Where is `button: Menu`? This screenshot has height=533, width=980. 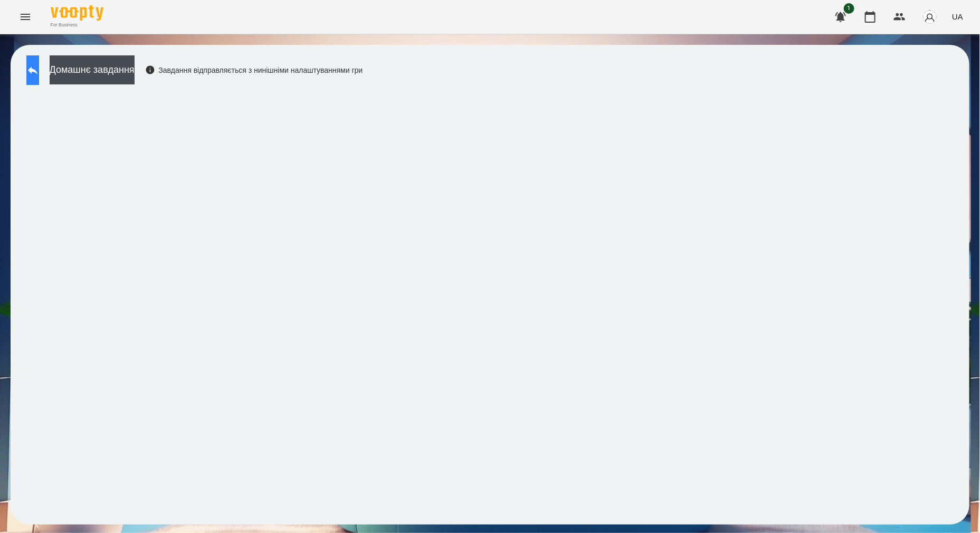 button: Menu is located at coordinates (25, 17).